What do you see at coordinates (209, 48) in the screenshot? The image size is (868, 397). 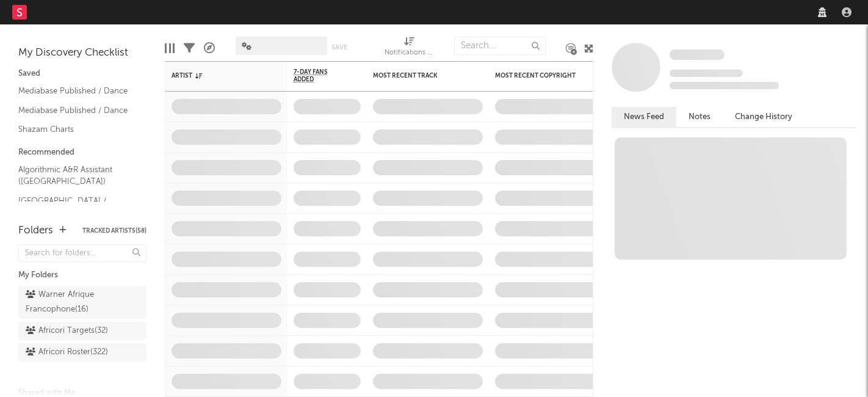 I see `div: A&R Pipeline` at bounding box center [209, 48].